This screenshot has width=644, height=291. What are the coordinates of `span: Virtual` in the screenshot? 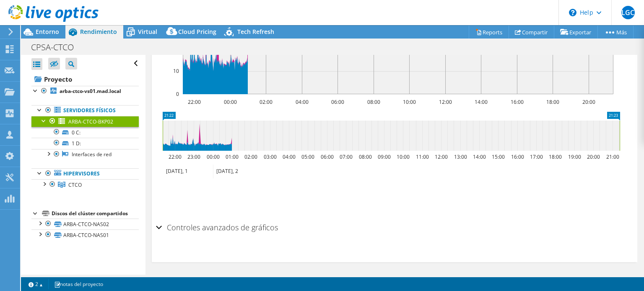 It's located at (147, 31).